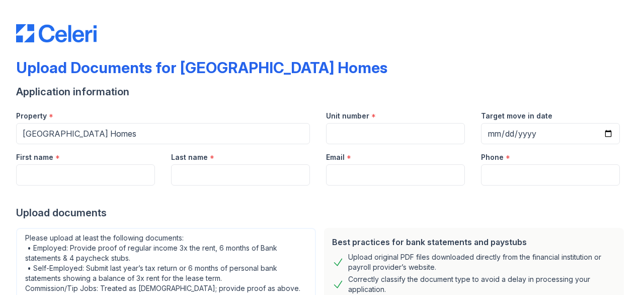 This screenshot has height=295, width=644. Describe the element at coordinates (482, 262) in the screenshot. I see `div: Upload original PDF files downloaded directly from the financial institution or payroll provider’...` at that location.